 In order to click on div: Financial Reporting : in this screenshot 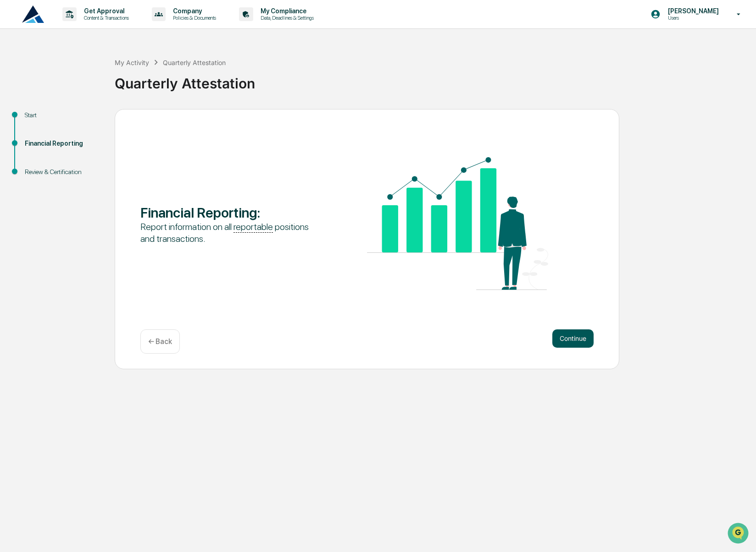, I will do `click(231, 213)`.